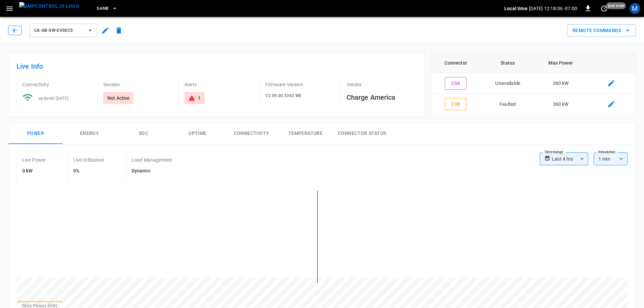 Image resolution: width=644 pixels, height=308 pixels. Describe the element at coordinates (199, 98) in the screenshot. I see `div: 1` at that location.